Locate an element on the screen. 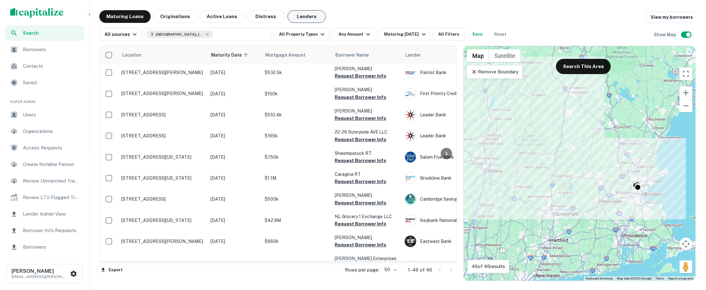 The width and height of the screenshot is (706, 290). a: Review LTV Flagged Transactions is located at coordinates (44, 198).